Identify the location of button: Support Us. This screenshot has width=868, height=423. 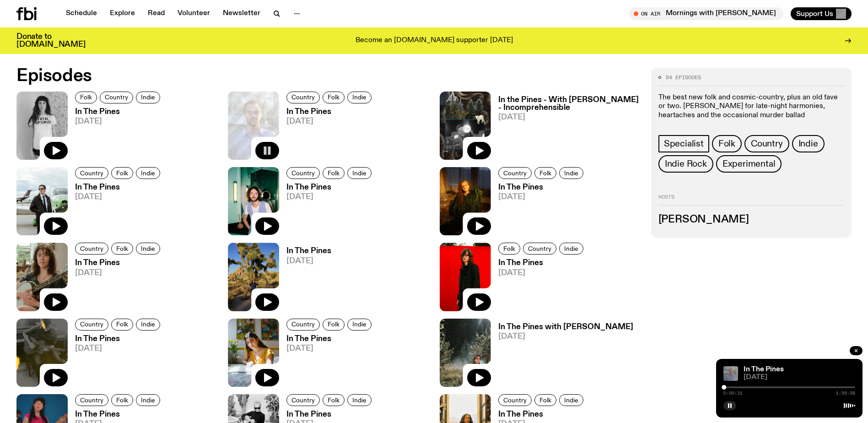
(821, 14).